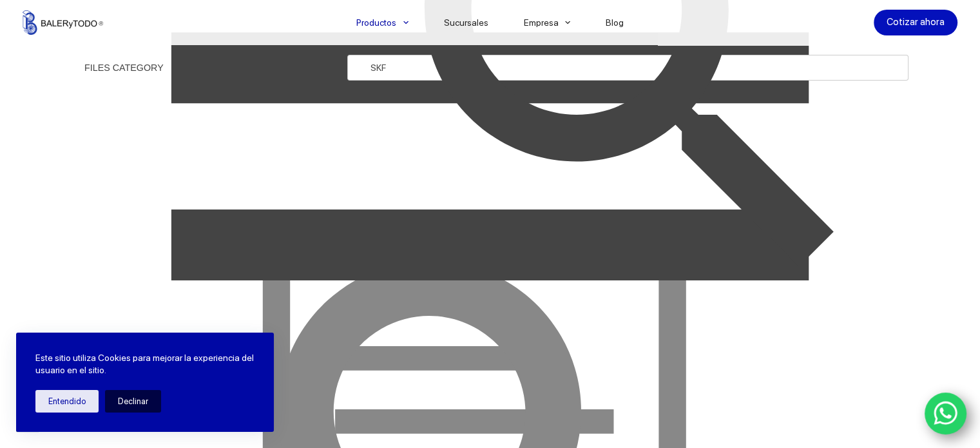  What do you see at coordinates (916, 23) in the screenshot?
I see `a: Cotizar ahora` at bounding box center [916, 23].